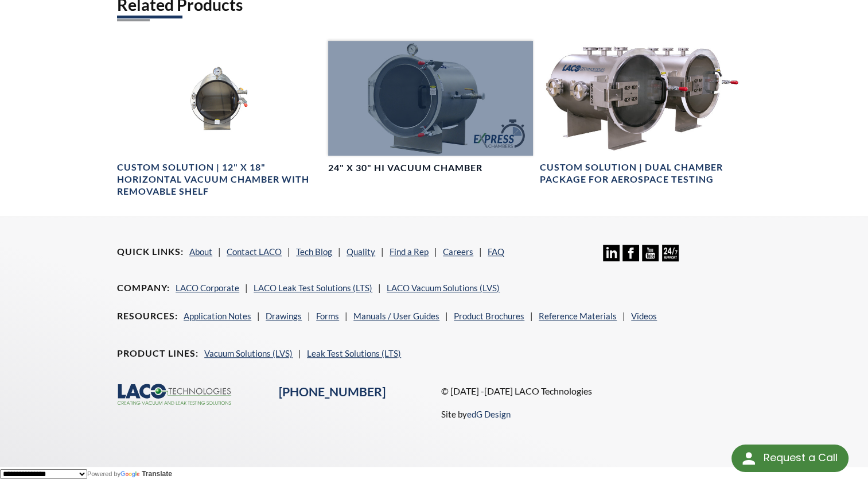 Image resolution: width=868 pixels, height=479 pixels. What do you see at coordinates (475, 414) in the screenshot?
I see `p: Site by` at bounding box center [475, 414].